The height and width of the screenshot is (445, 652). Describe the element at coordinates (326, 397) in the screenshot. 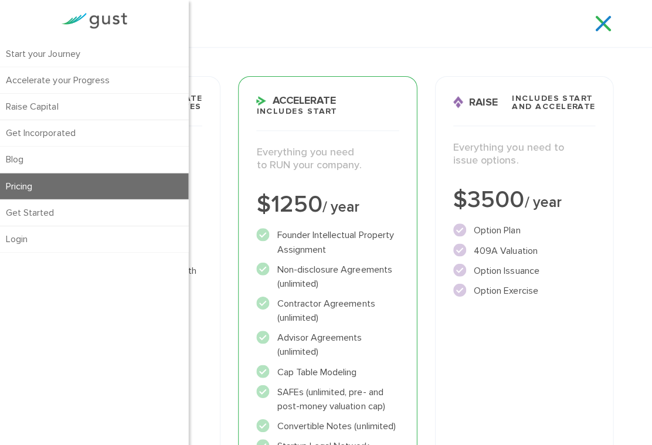

I see `li: SAFEs (unlimited, pre- and post-money valuation cap)` at that location.